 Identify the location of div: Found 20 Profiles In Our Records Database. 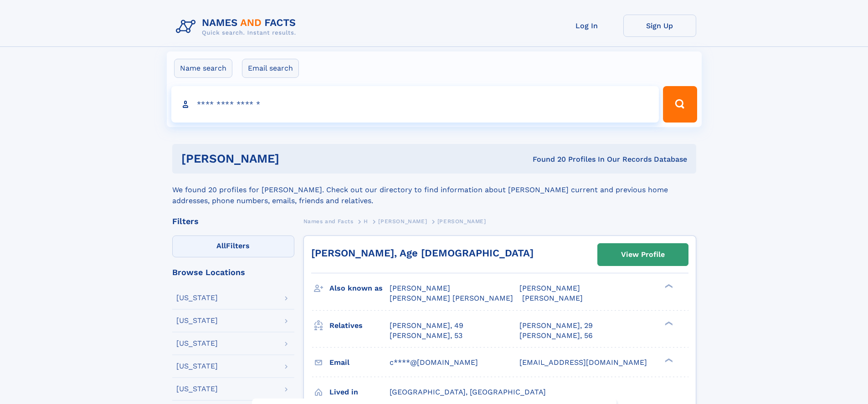
(546, 160).